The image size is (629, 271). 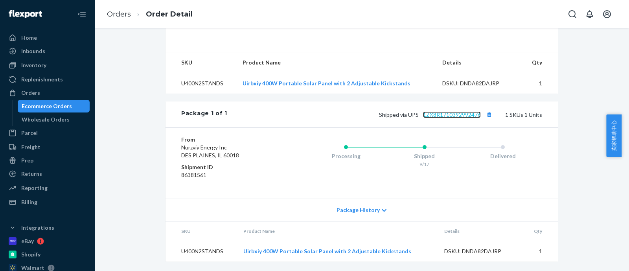 What do you see at coordinates (47, 254) in the screenshot?
I see `a: Shopify` at bounding box center [47, 254].